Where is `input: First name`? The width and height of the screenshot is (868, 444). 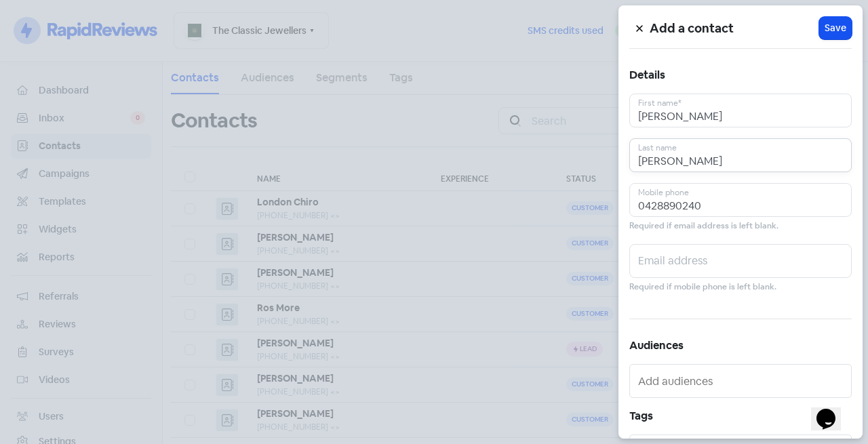 input: First name is located at coordinates (740, 110).